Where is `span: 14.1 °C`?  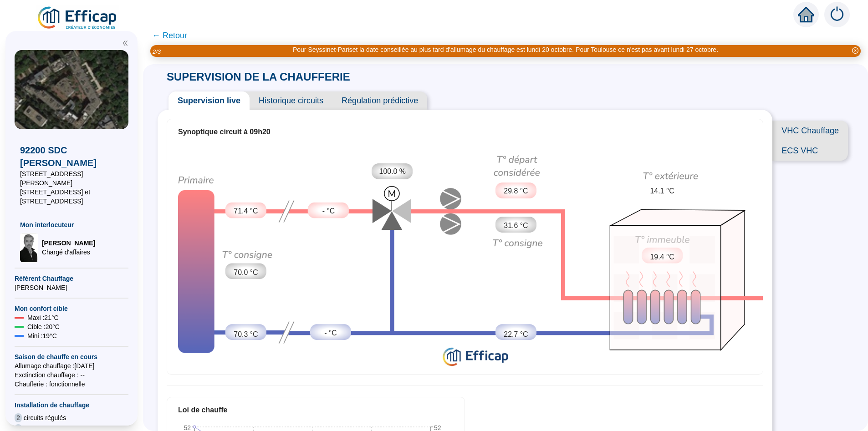 span: 14.1 °C is located at coordinates (662, 191).